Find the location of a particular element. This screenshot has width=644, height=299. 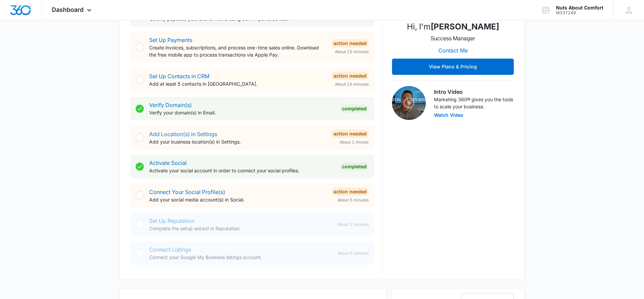

img: Intro Video is located at coordinates (409, 103).